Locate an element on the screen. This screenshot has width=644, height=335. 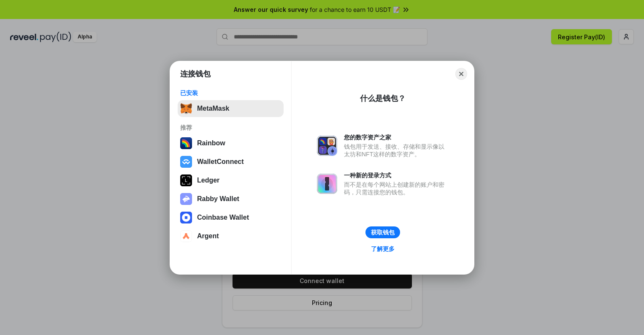
div: 而不是在每个网站上创建新的账户和密码，只需连接您的钱包。 is located at coordinates (396, 188).